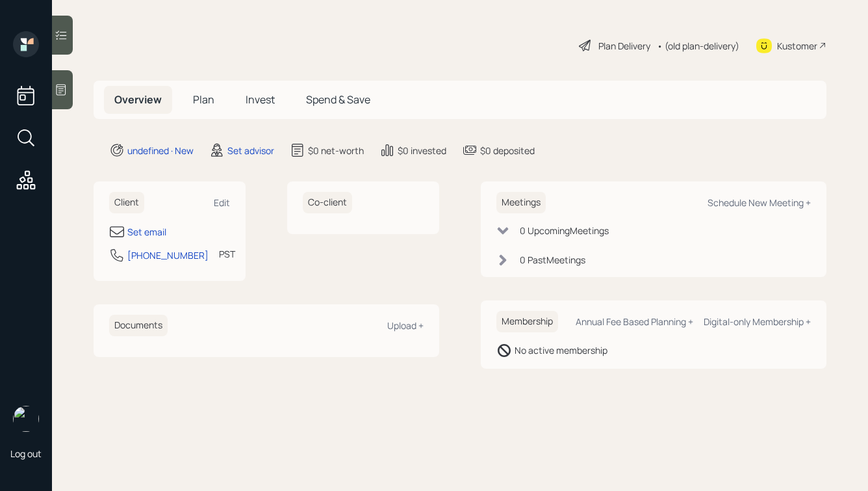  I want to click on div: PST, so click(227, 253).